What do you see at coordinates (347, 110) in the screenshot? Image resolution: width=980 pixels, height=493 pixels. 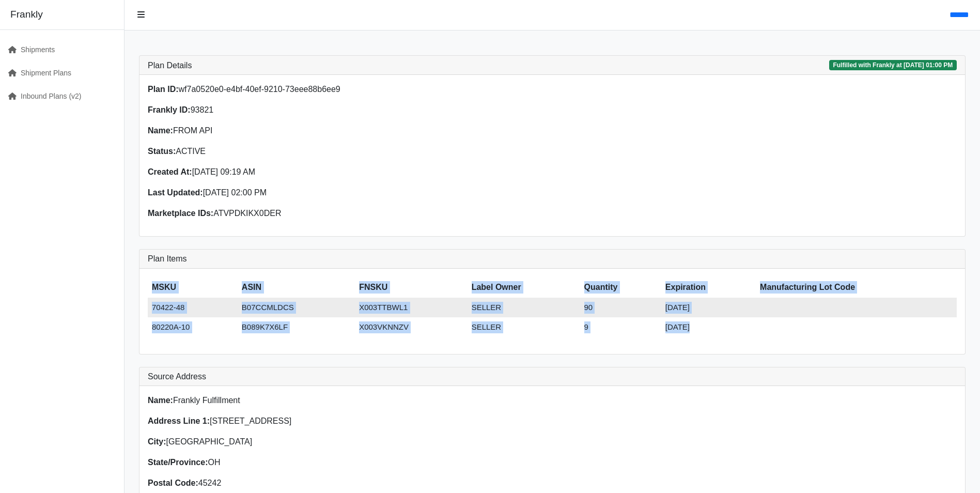 I see `p: 93821` at bounding box center [347, 110].